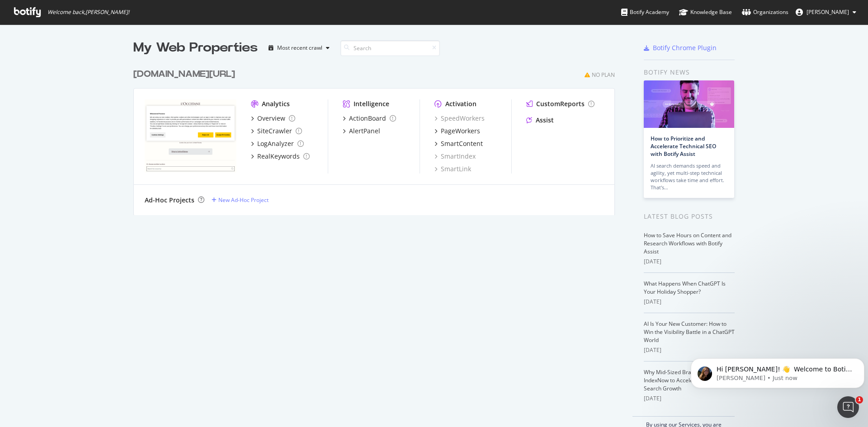  Describe the element at coordinates (300, 48) in the screenshot. I see `div: Most recent crawl` at that location.